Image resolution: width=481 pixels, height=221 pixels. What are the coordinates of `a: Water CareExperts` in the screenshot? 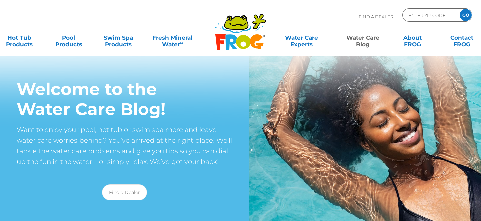 It's located at (301, 38).